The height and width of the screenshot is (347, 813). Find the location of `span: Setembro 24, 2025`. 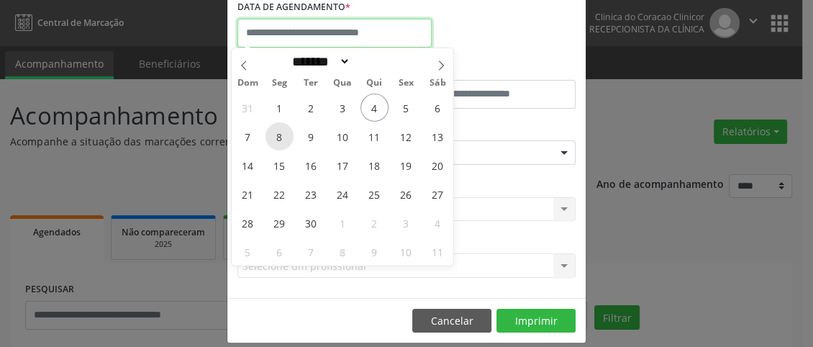

span: Setembro 24, 2025 is located at coordinates (342, 193).